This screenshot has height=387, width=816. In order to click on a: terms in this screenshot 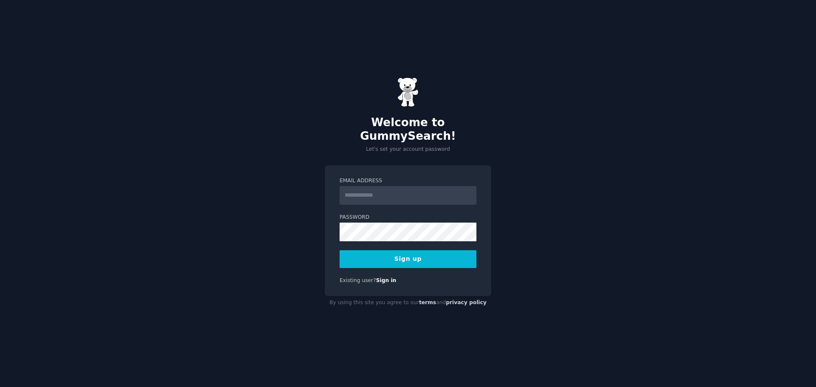, I will do `click(427, 303)`.